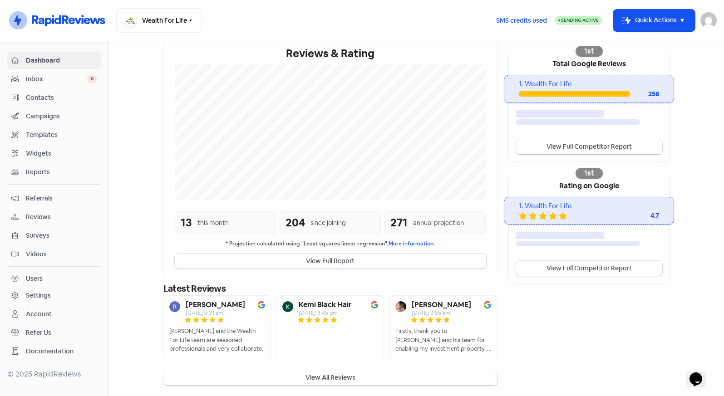  I want to click on div: 13, so click(186, 223).